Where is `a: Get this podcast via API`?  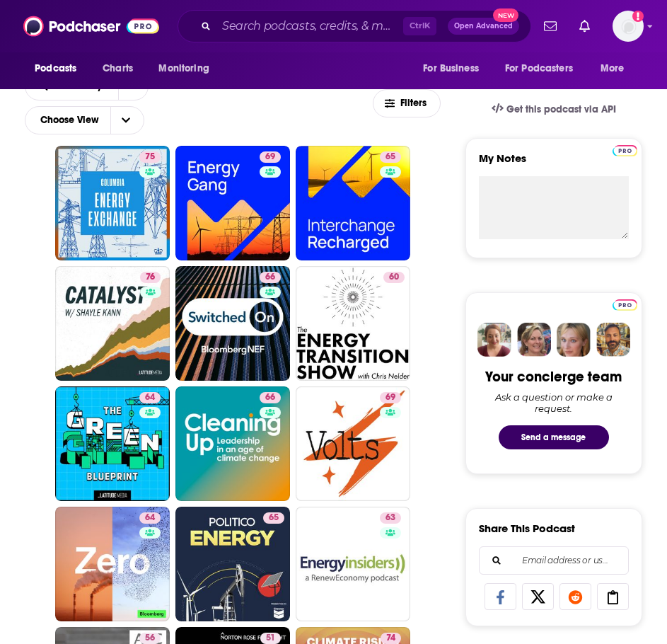 a: Get this podcast via API is located at coordinates (554, 109).